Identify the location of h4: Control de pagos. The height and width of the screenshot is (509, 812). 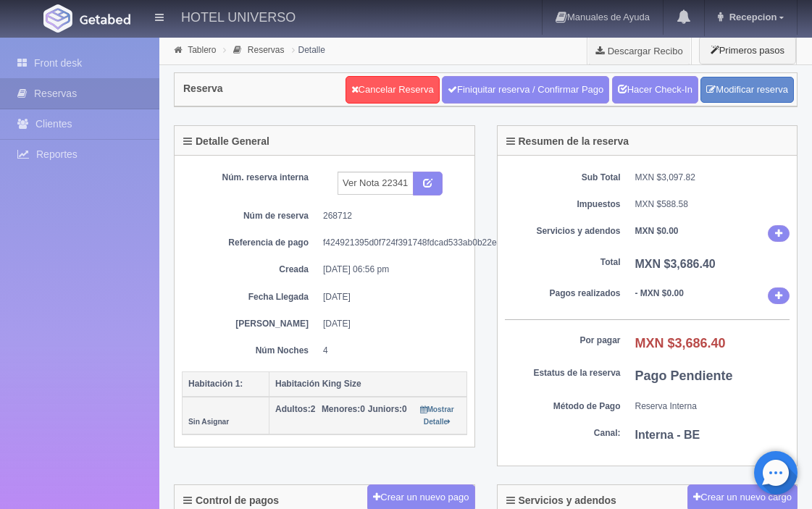
(231, 501).